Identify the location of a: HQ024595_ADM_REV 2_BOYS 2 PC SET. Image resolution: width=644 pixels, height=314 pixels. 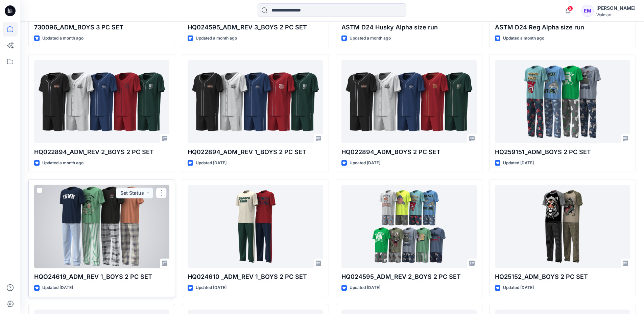
(409, 226).